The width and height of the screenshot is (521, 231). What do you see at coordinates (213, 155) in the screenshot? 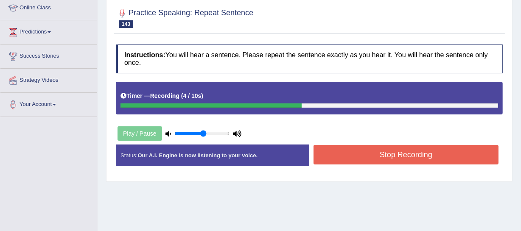
I see `div: Status:` at bounding box center [213, 155].